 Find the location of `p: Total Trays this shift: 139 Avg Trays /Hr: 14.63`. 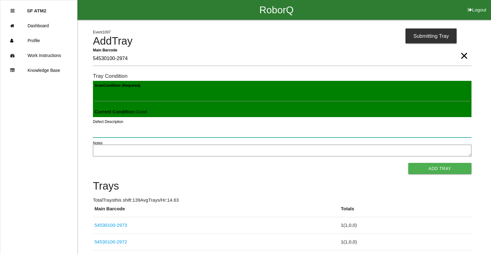

p: Total Trays this shift: 139 Avg Trays /Hr: 14.63 is located at coordinates (282, 200).